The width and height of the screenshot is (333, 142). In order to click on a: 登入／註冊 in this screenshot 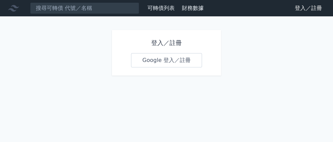, I will do `click(308, 8)`.